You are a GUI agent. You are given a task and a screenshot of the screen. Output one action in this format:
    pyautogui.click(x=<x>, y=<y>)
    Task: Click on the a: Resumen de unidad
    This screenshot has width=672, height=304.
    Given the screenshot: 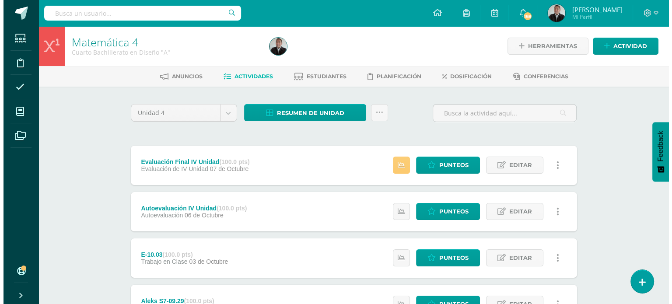 What is the action you would take?
    pyautogui.click(x=301, y=112)
    